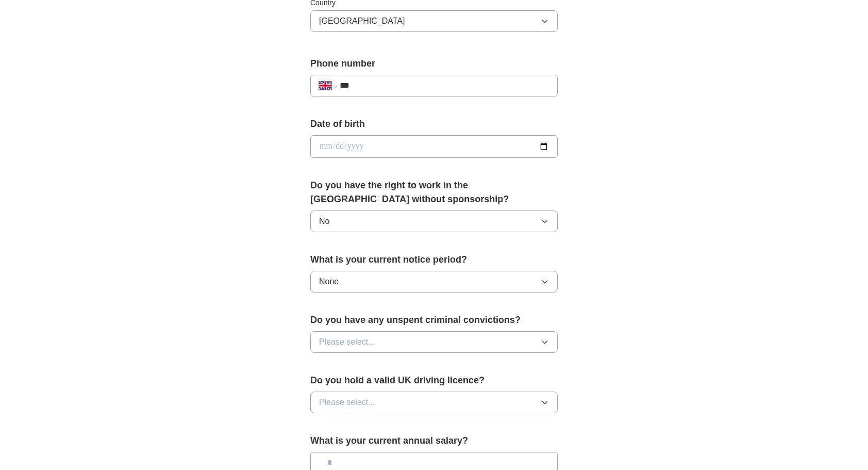 This screenshot has width=868, height=470. I want to click on label: What is your current annual salary?, so click(434, 440).